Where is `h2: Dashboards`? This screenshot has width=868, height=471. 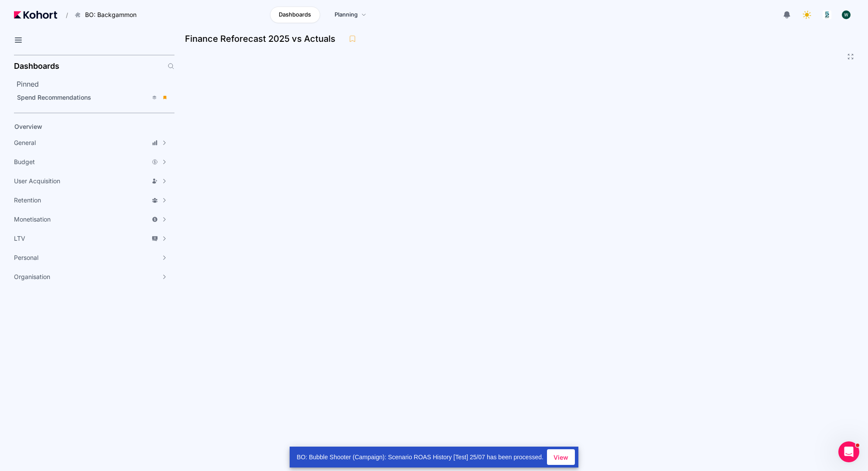
h2: Dashboards is located at coordinates (37, 67).